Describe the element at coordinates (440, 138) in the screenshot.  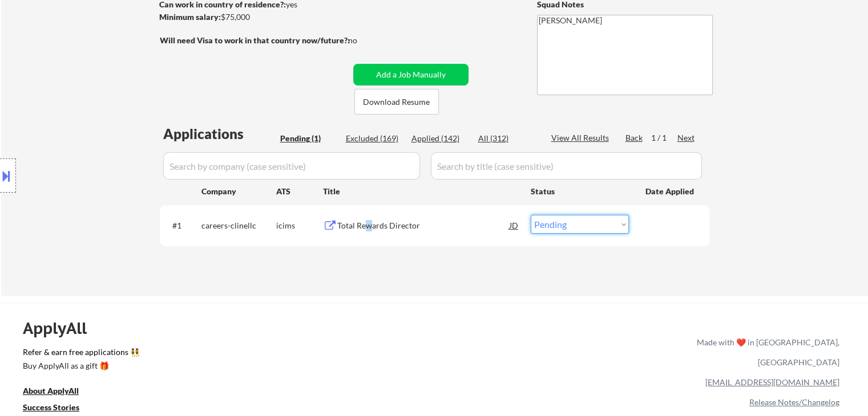
I see `div: Applied (142)` at that location.